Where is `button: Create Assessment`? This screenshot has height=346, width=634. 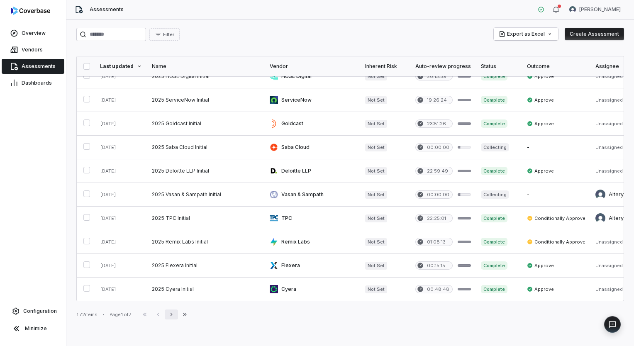
button: Create Assessment is located at coordinates (594, 34).